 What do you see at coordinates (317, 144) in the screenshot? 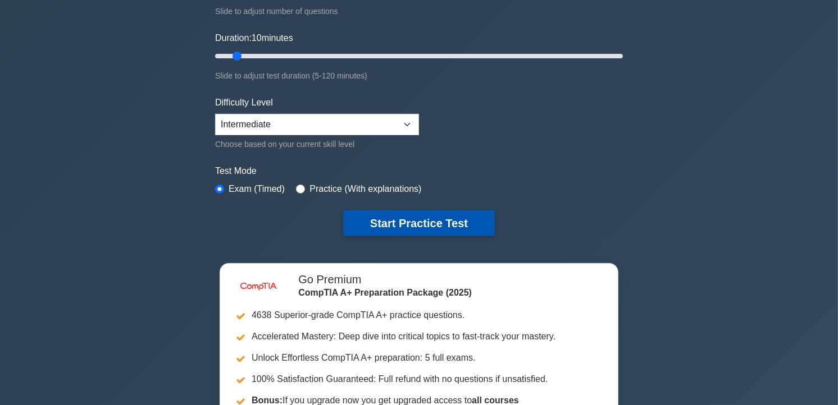
I see `div: Choose based on your current skill level` at bounding box center [317, 144].